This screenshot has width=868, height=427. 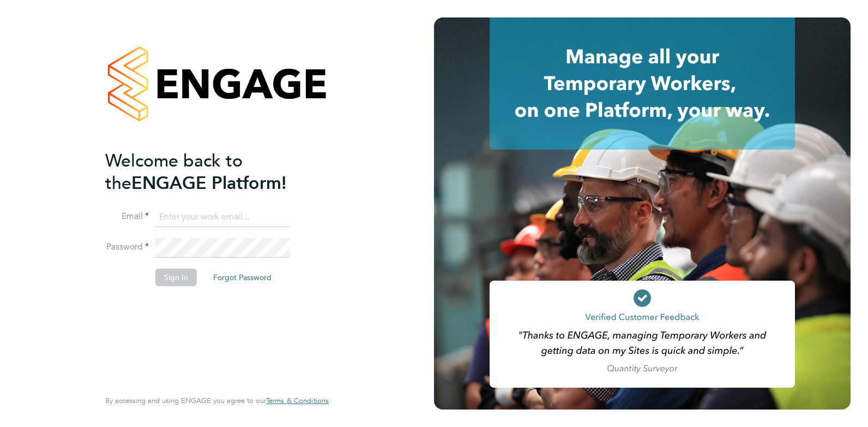 I want to click on h2: ENGAGE Platform!, so click(x=211, y=172).